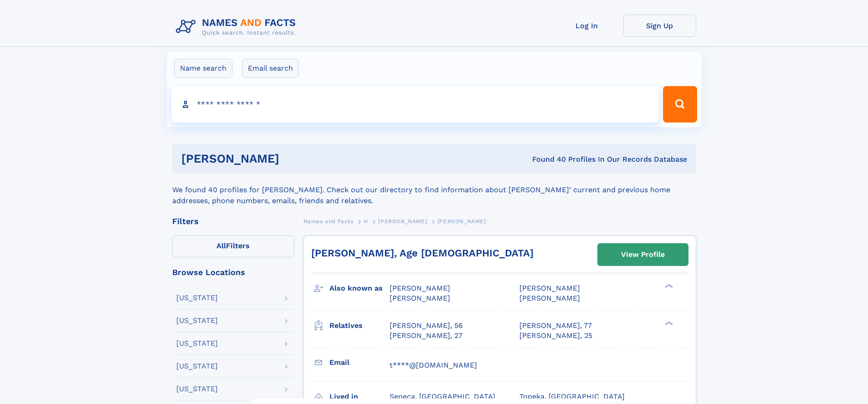  What do you see at coordinates (643, 254) in the screenshot?
I see `div: View Profile` at bounding box center [643, 254].